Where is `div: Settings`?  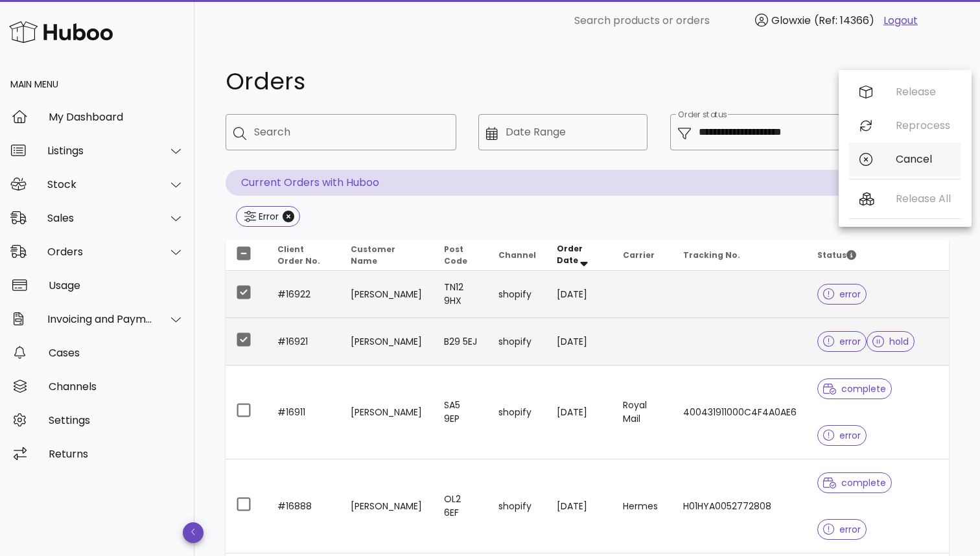 div: Settings is located at coordinates (116, 419).